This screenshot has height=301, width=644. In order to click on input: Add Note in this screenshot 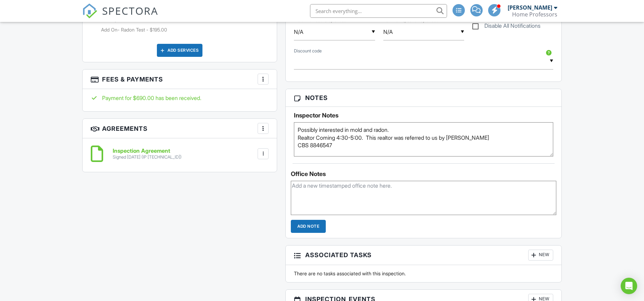, I will do `click(308, 226)`.